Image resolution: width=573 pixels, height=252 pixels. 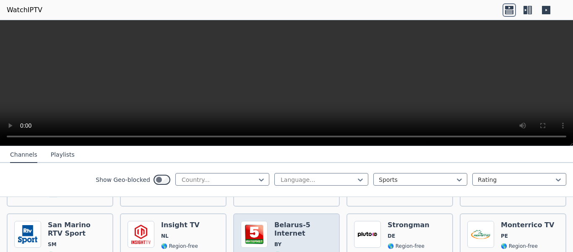 What do you see at coordinates (367, 234) in the screenshot?
I see `img: Strongman` at bounding box center [367, 234].